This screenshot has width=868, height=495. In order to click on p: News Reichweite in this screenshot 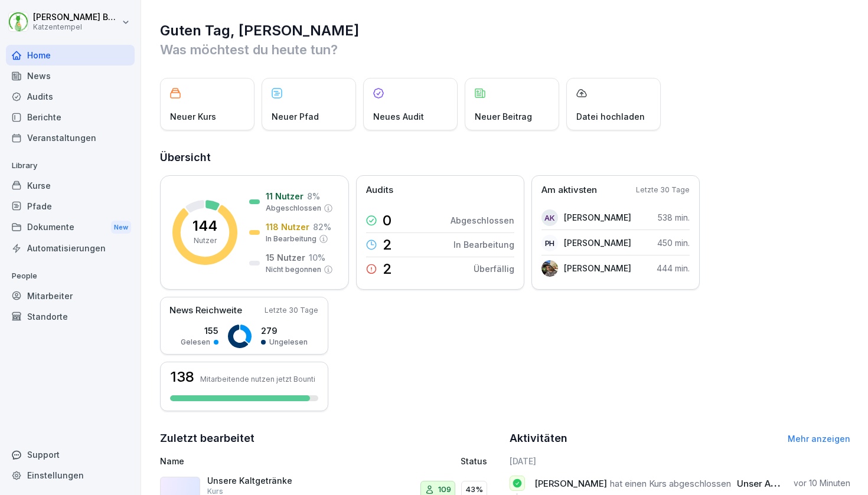, I will do `click(206, 310)`.